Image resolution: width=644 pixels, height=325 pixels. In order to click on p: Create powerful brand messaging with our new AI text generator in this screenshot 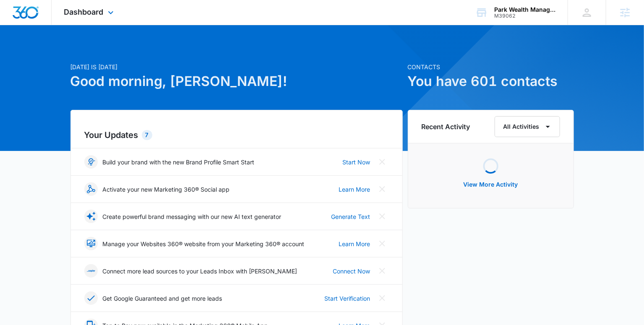, I will do `click(192, 217)`.